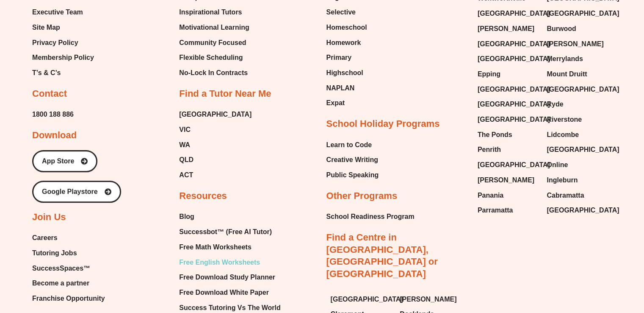  What do you see at coordinates (213, 43) in the screenshot?
I see `span: Community Focused` at bounding box center [213, 43].